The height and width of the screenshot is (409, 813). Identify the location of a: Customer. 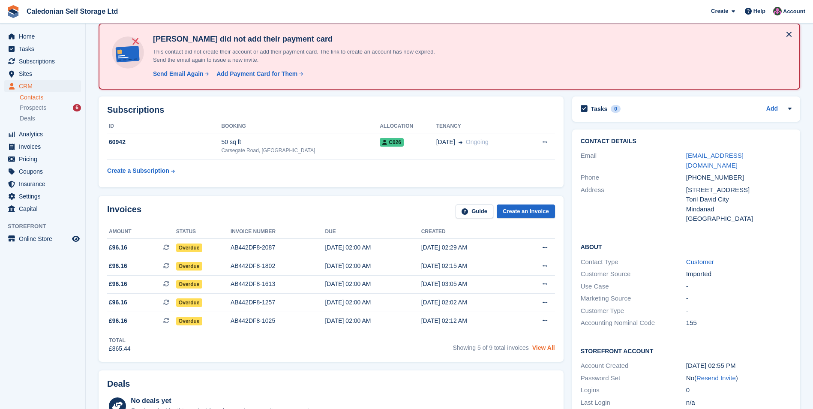
(699, 261).